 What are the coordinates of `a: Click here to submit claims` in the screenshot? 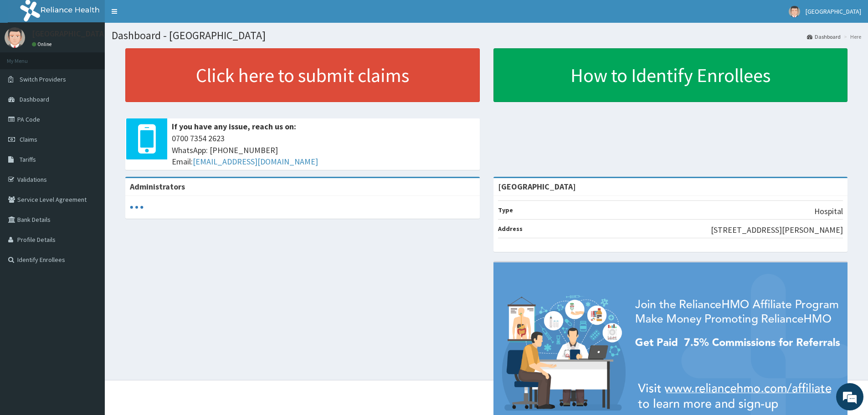 It's located at (302, 75).